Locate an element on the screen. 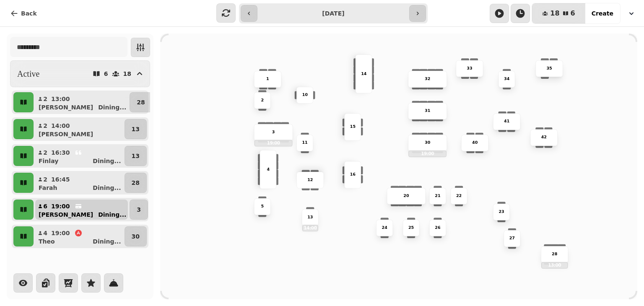 This screenshot has width=644, height=306. button: 30 is located at coordinates (136, 237).